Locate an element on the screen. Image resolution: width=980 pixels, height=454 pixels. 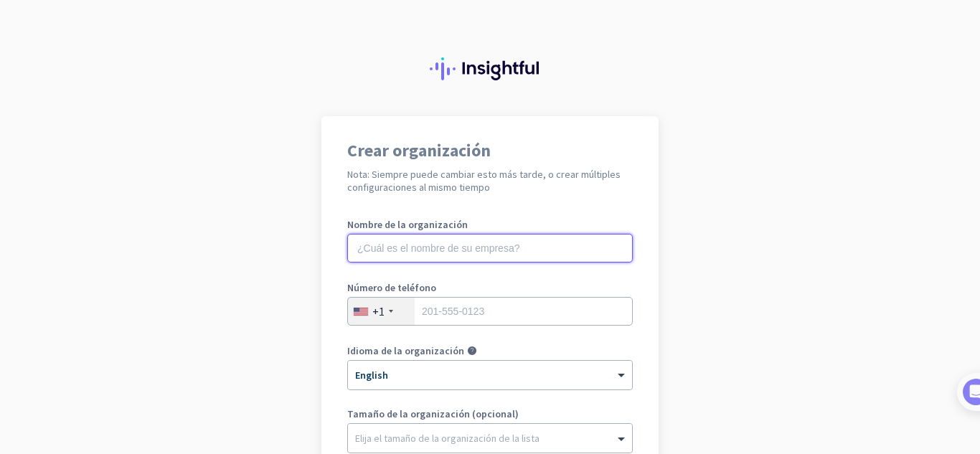
input: 201-555-0123 is located at coordinates (490, 311).